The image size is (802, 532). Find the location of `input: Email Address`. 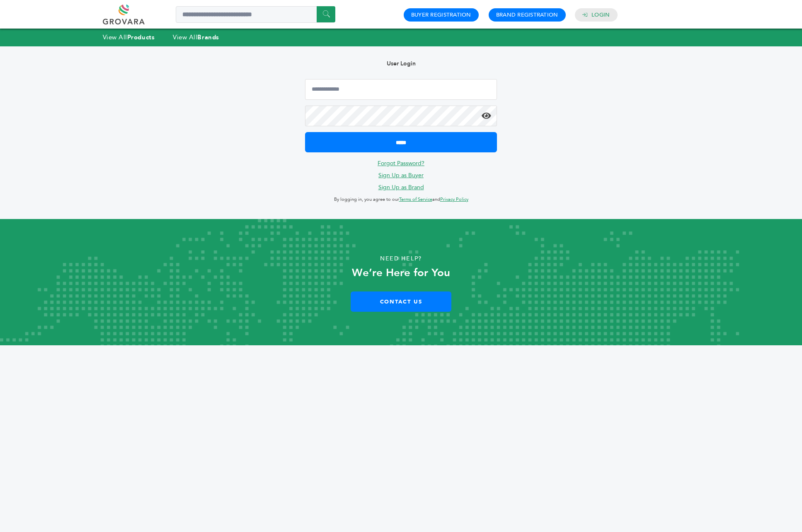

input: Email Address is located at coordinates (401, 89).